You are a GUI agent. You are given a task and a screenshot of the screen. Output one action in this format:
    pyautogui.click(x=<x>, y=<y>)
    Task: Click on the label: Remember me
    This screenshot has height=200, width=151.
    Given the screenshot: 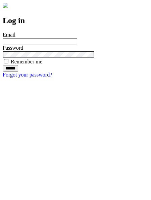 What is the action you would take?
    pyautogui.click(x=27, y=62)
    